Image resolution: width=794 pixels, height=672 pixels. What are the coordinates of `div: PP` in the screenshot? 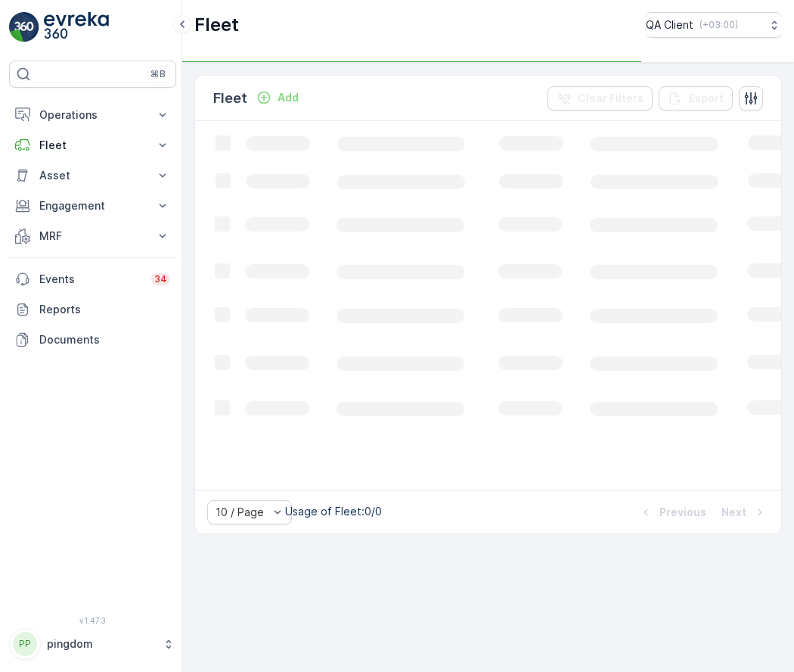 It's located at (25, 643).